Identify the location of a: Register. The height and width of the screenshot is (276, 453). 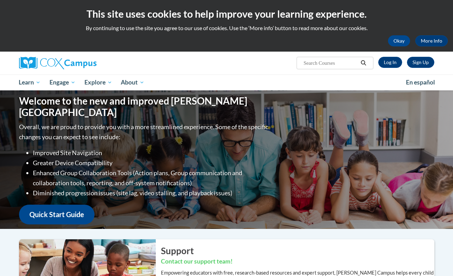
(421, 62).